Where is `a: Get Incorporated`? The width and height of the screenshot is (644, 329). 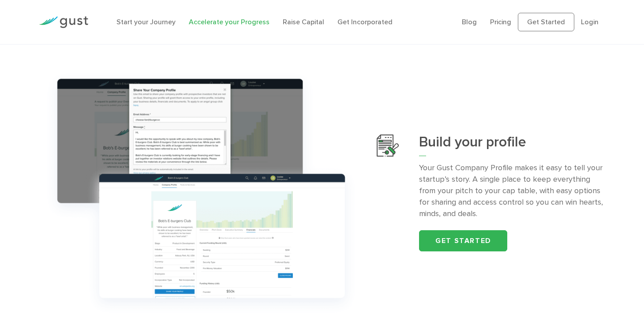
a: Get Incorporated is located at coordinates (364, 22).